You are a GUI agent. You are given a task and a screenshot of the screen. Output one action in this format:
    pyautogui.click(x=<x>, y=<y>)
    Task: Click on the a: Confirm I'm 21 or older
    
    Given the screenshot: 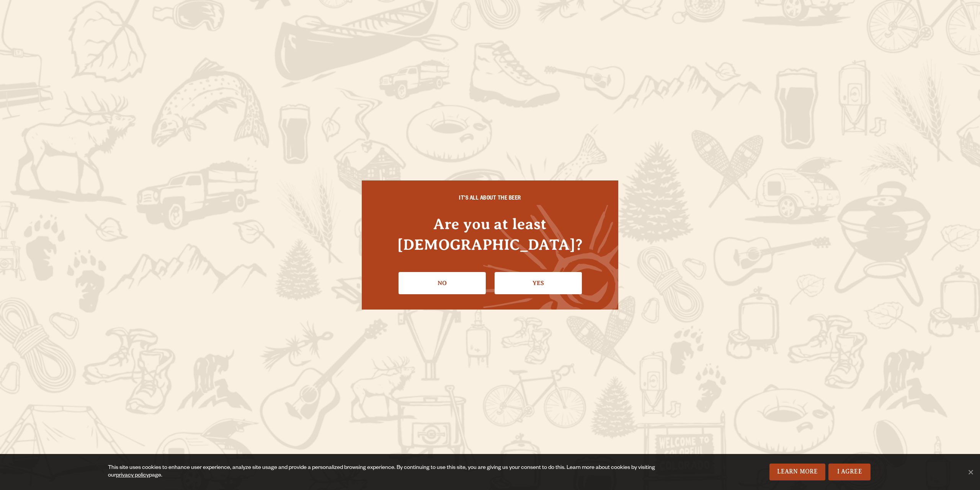 What is the action you would take?
    pyautogui.click(x=539, y=284)
    